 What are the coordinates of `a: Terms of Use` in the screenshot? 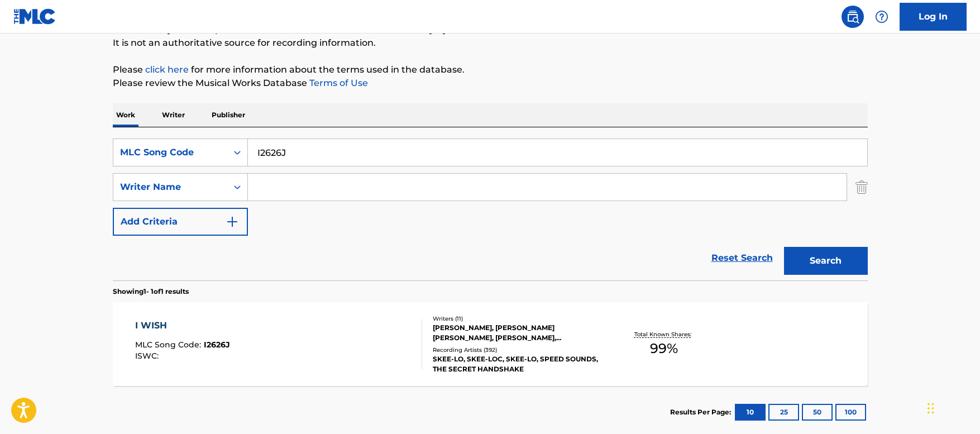 It's located at (337, 83).